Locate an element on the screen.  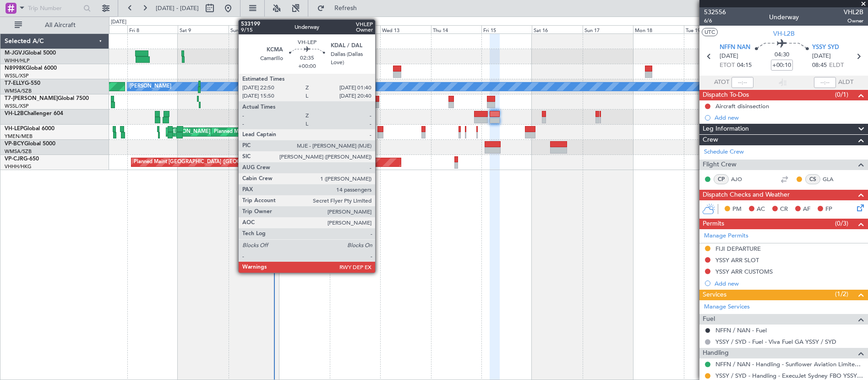
div: Aircraft disinsection is located at coordinates (742, 106).